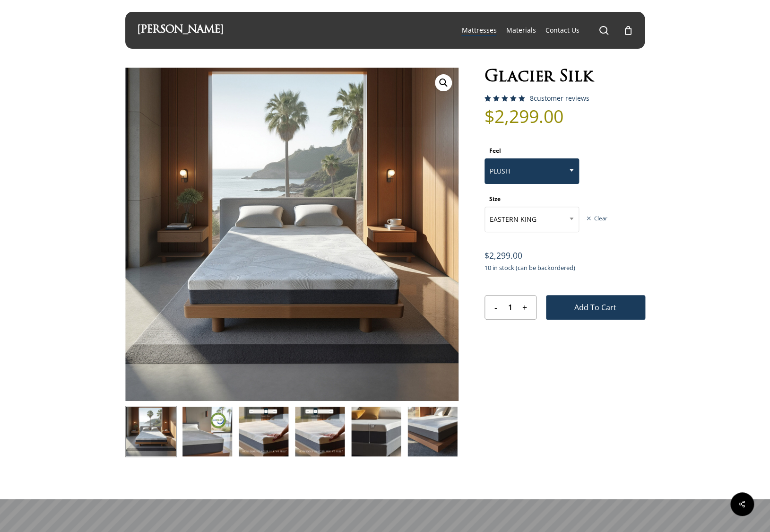  I want to click on span: Materials, so click(520, 30).